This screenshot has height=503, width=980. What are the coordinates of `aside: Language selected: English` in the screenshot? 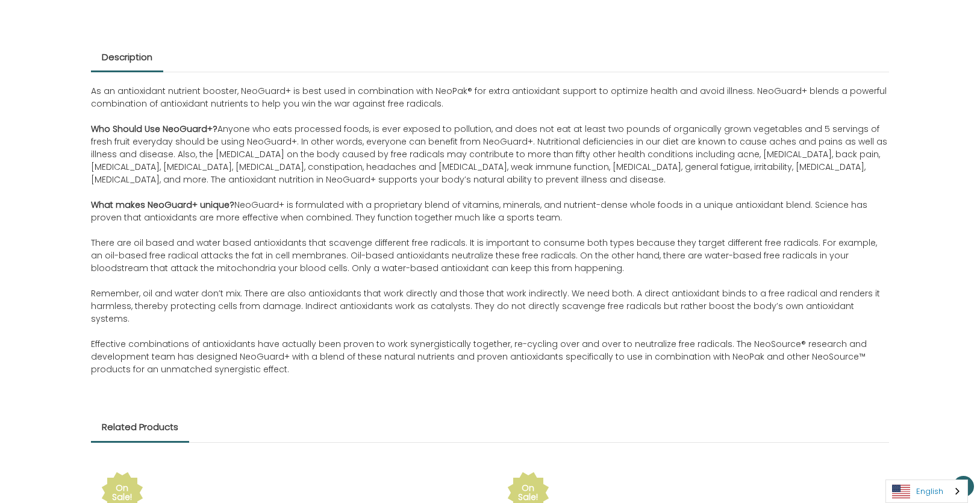 It's located at (926, 491).